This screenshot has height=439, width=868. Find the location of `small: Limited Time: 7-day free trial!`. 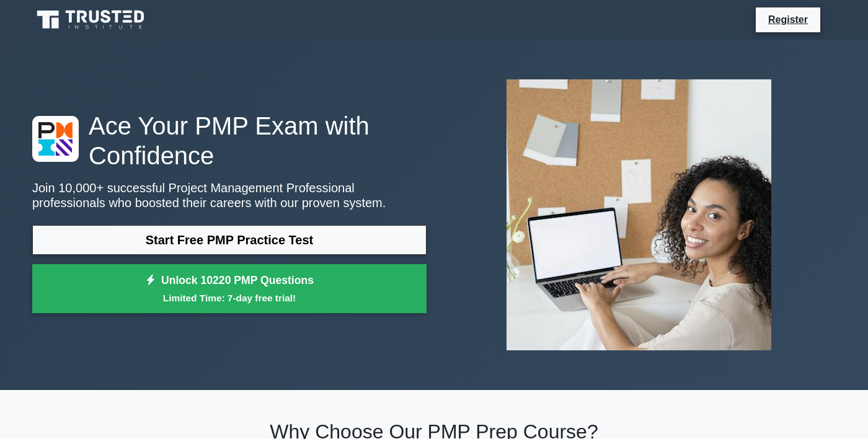

small: Limited Time: 7-day free trial! is located at coordinates (229, 298).